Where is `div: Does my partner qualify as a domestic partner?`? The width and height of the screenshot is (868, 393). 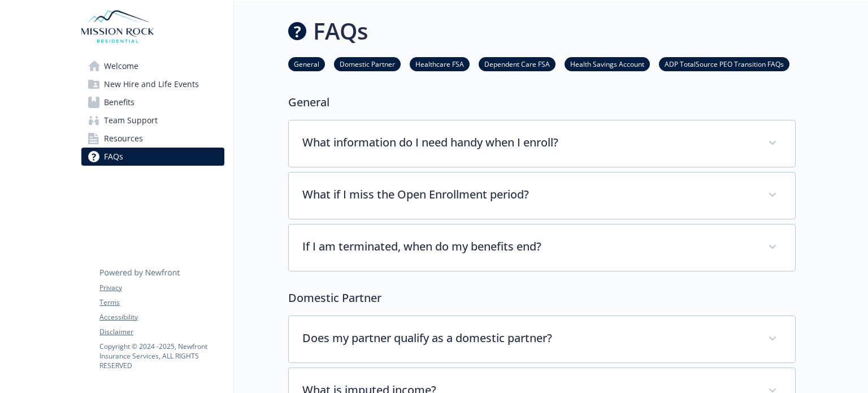
div: Does my partner qualify as a domestic partner? is located at coordinates (542, 339).